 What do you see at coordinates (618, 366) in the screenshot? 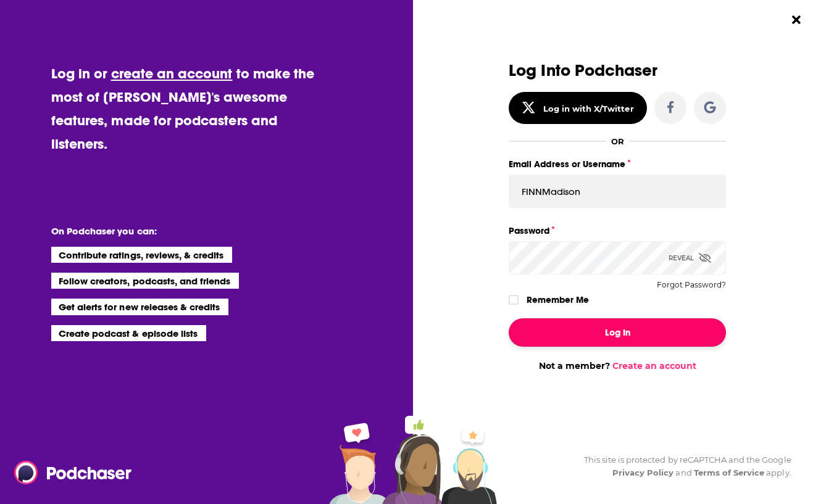
I see `div: Not a member?` at bounding box center [618, 366].